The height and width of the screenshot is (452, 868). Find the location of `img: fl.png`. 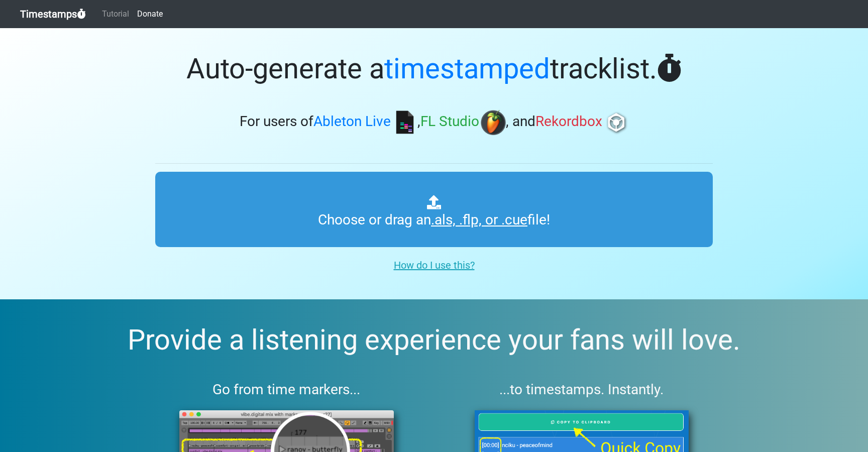

img: fl.png is located at coordinates (493, 123).